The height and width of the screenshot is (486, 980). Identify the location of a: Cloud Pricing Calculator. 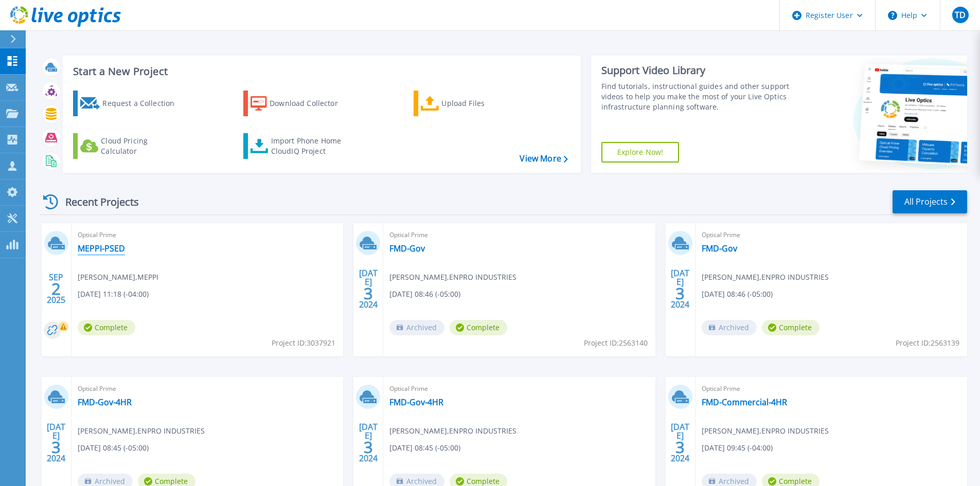
(130, 146).